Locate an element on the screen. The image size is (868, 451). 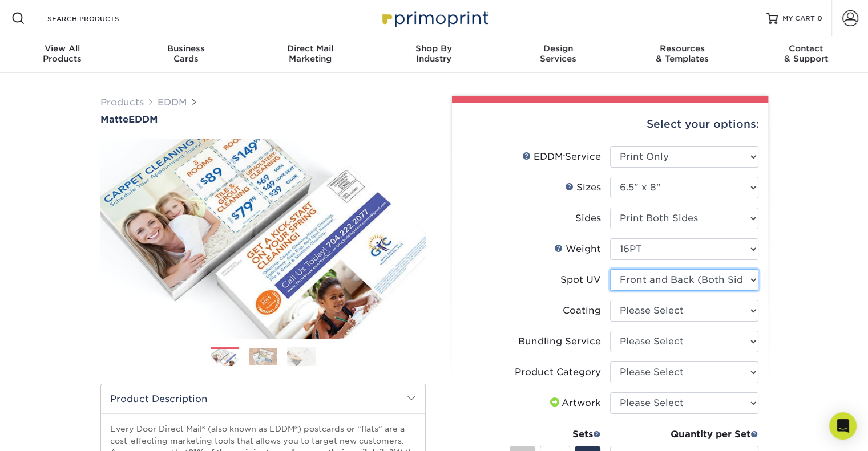
div: Marketing is located at coordinates (310, 54).